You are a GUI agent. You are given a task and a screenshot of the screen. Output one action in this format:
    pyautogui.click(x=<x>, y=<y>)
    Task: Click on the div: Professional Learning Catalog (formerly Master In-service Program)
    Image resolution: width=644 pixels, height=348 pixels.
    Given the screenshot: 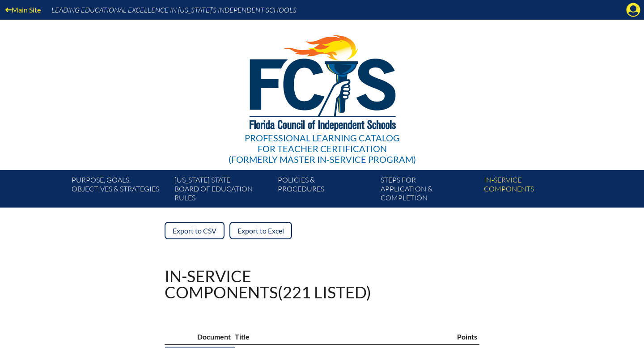 What is the action you would take?
    pyautogui.click(x=322, y=148)
    